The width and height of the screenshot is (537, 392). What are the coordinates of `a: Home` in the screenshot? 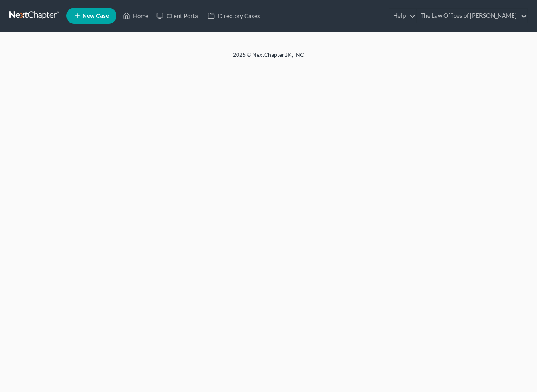 It's located at (135, 16).